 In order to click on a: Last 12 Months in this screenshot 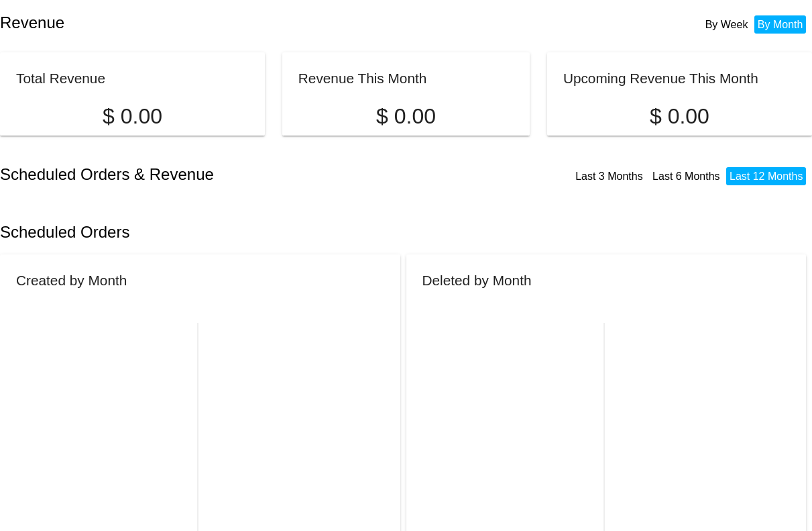, I will do `click(766, 176)`.